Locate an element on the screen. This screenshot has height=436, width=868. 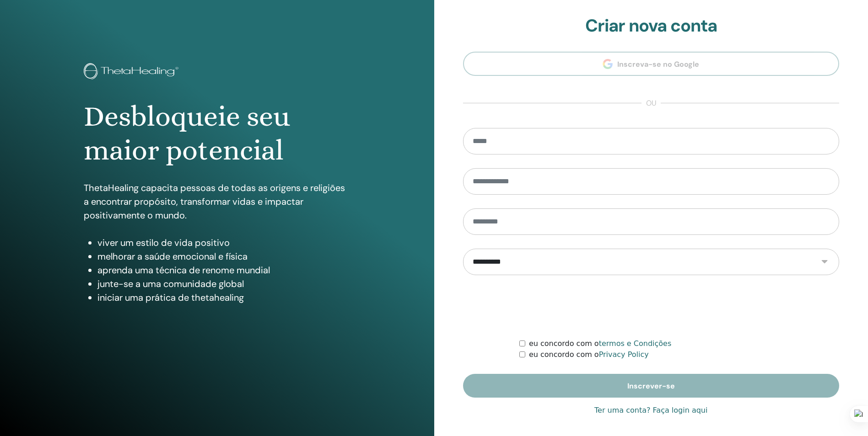
p: ThetaHealing capacita pessoas de todas as origens e religiões a encontrar propósito, transformar ... is located at coordinates (217, 202).